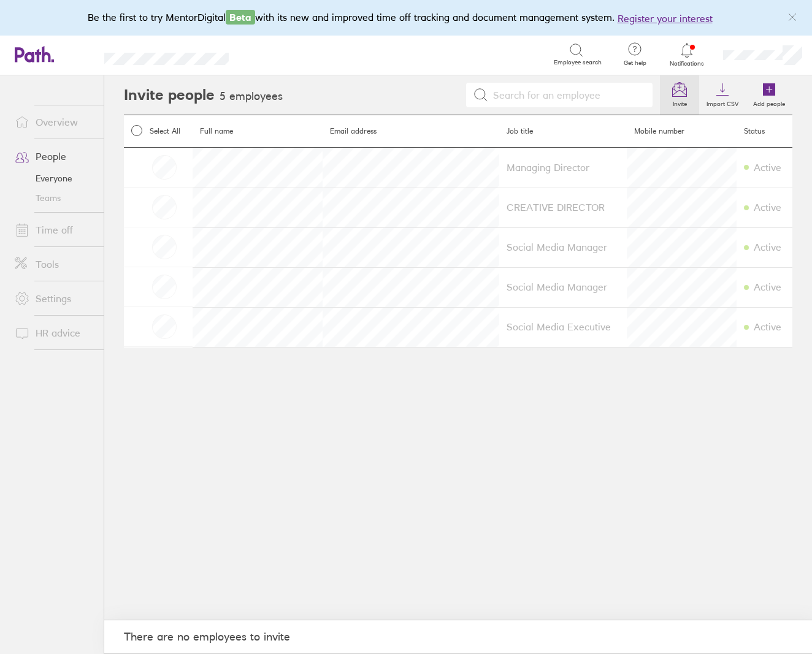 The height and width of the screenshot is (654, 812). I want to click on div: Be the first to try MentorDigital with its new and improved time off tracking and document manage..., so click(406, 18).